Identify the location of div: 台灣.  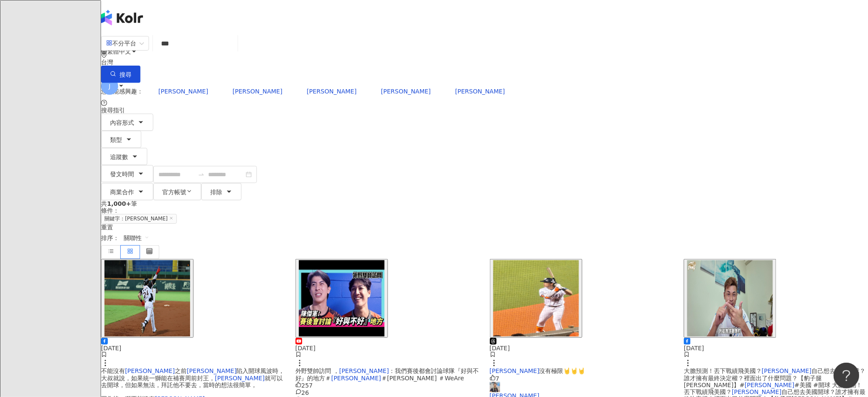
(485, 62).